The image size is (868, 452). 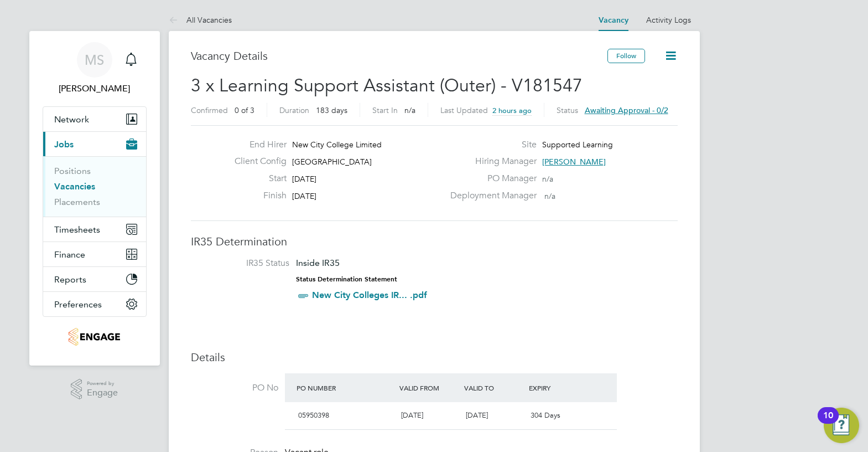 I want to click on label: Finish, so click(x=256, y=195).